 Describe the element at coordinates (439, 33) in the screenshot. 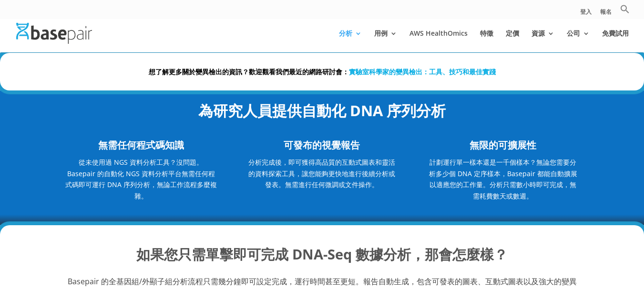

I see `font: AWS HealthOmics` at that location.